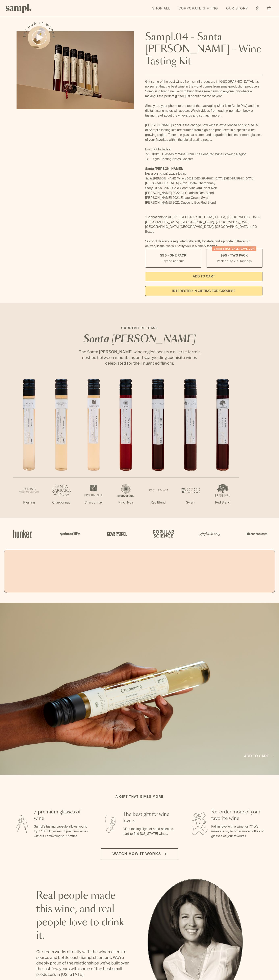 The height and width of the screenshot is (980, 279). I want to click on img: Artboard_1_c8cd28af-0030-4af1-819c-248e302c7f06_x450.png, so click(23, 534).